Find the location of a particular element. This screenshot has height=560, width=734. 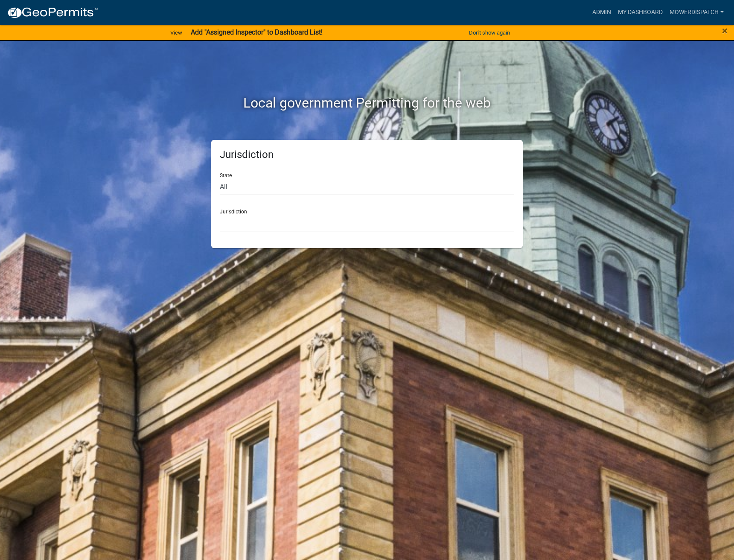

button: Don't show again is located at coordinates (489, 32).